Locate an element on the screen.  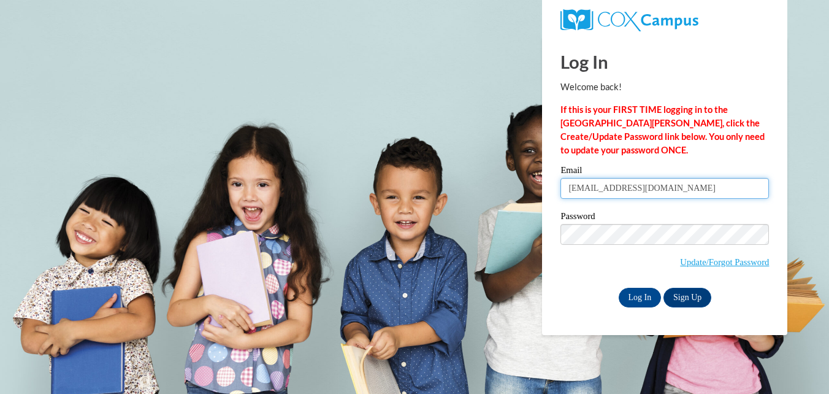
a: COX Campus is located at coordinates (665, 20).